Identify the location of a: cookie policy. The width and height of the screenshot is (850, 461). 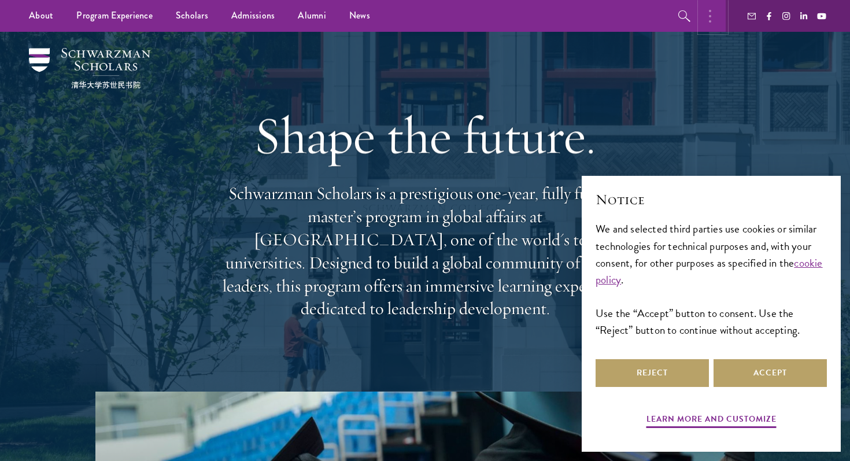
(709, 271).